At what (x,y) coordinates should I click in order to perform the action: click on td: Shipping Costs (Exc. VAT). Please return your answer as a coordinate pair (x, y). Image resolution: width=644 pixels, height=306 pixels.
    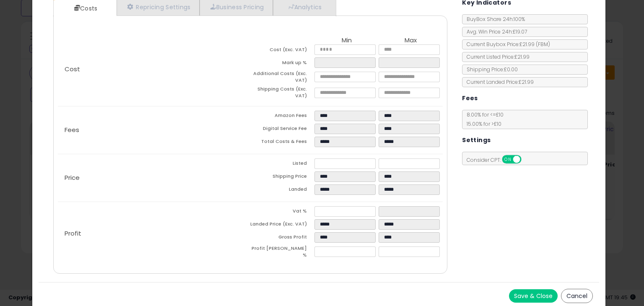
    Looking at the image, I should click on (282, 93).